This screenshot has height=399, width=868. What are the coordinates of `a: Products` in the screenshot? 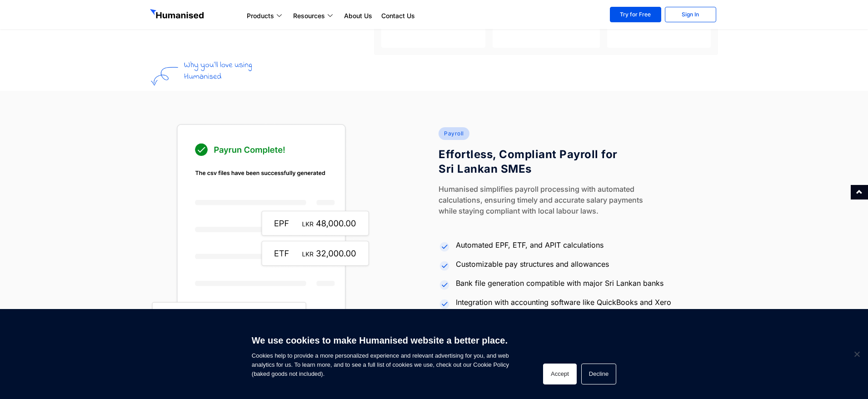 It's located at (265, 16).